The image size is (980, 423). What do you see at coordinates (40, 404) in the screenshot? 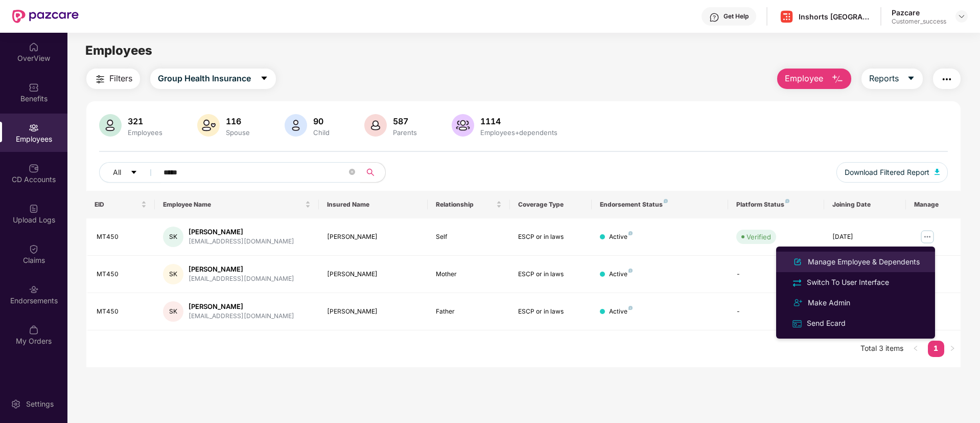
I see `div: Settings` at bounding box center [40, 404].